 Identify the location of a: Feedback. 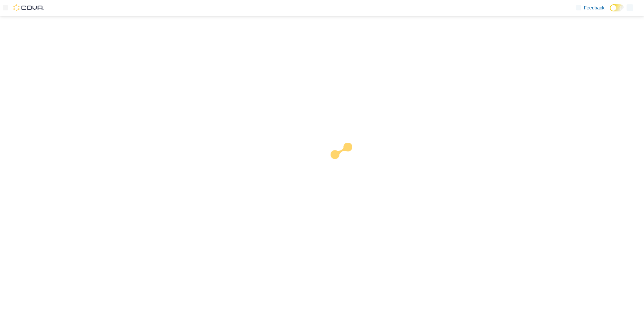
(590, 8).